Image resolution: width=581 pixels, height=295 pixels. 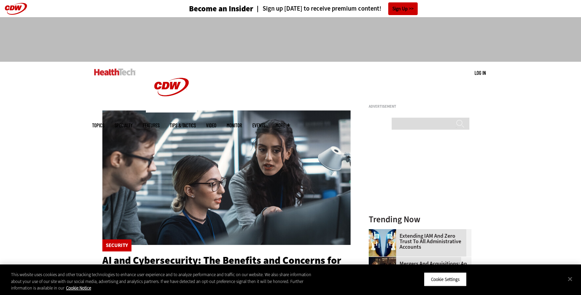 I want to click on a: More information about your privacy, so click(x=78, y=287).